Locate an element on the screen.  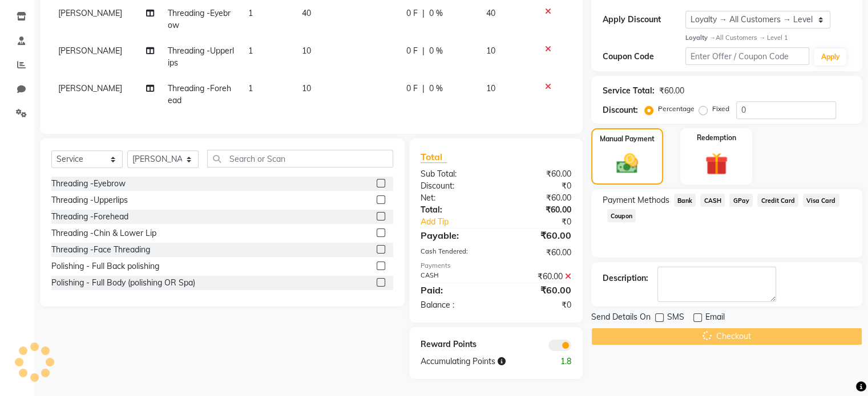
div: Service Total: is located at coordinates (628, 91).